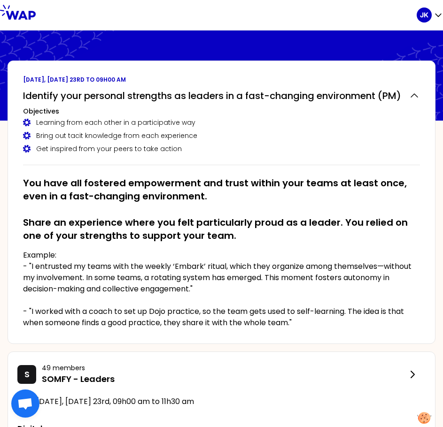  Describe the element at coordinates (221, 289) in the screenshot. I see `p: Example: - "I entrusted my teams with the weekly ‘Embark’ ritual, which they organize among thems...` at that location.